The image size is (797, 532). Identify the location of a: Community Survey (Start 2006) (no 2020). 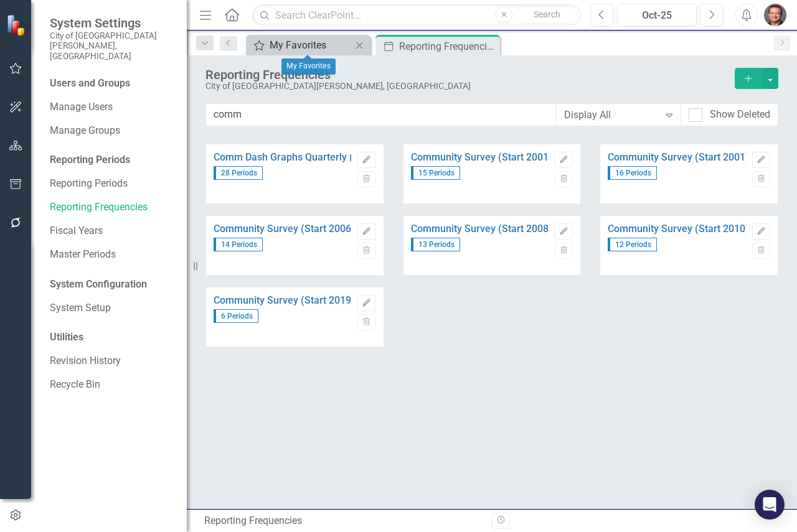
(307, 229).